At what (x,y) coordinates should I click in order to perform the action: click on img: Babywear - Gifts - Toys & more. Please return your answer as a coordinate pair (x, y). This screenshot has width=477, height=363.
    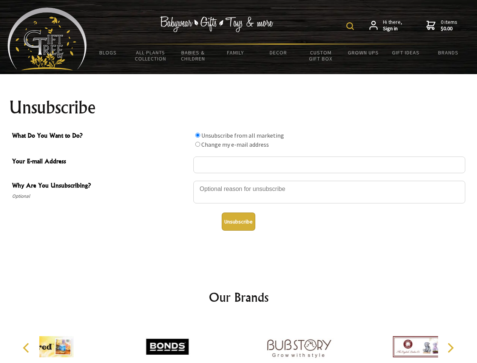
    Looking at the image, I should click on (217, 24).